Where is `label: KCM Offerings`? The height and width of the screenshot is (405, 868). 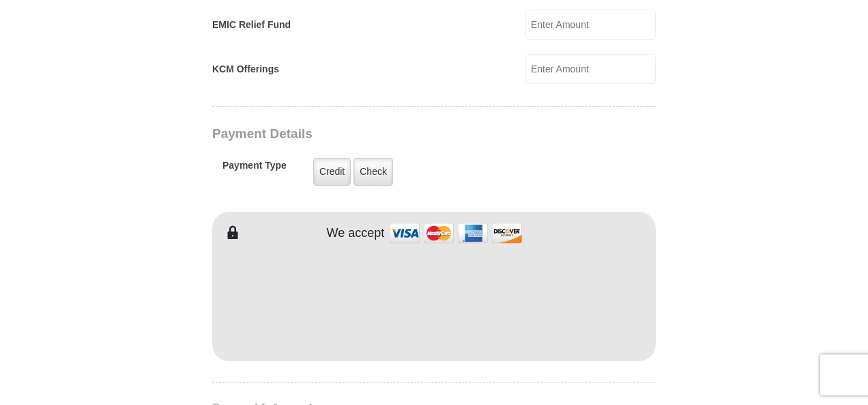
label: KCM Offerings is located at coordinates (246, 69).